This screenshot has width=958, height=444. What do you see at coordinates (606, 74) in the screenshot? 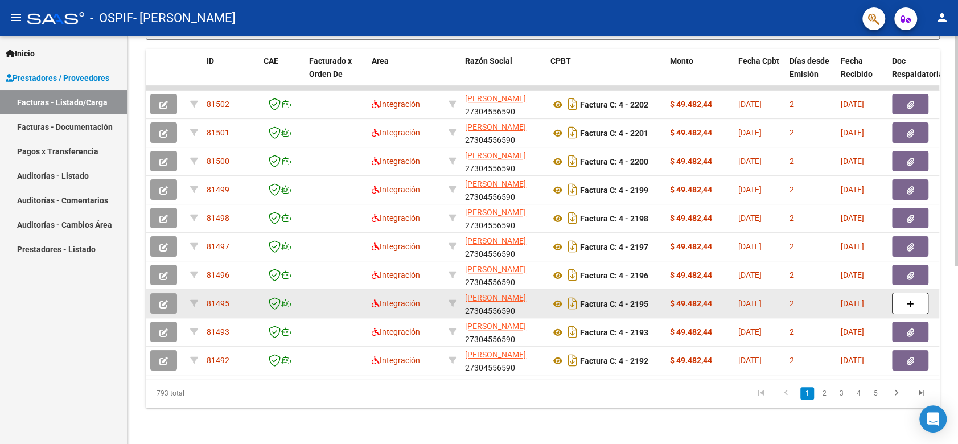
I see `datatable-header-cell: CPBT` at bounding box center [606, 74].